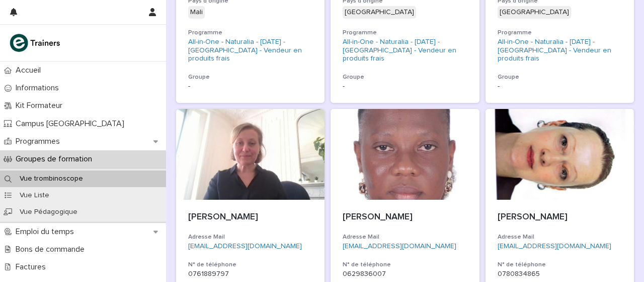 This screenshot has width=644, height=282. What do you see at coordinates (45, 231) in the screenshot?
I see `font: Emploi du temps` at bounding box center [45, 231].